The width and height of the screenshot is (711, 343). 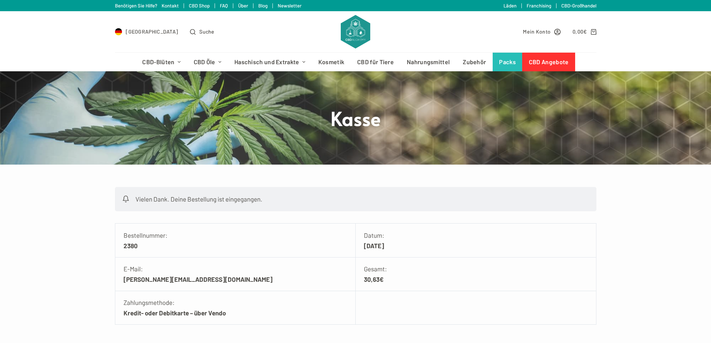 What do you see at coordinates (474, 62) in the screenshot?
I see `a: Zubehör` at bounding box center [474, 62].